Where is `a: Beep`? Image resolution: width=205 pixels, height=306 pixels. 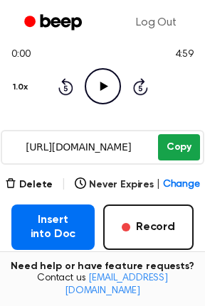
a: Beep is located at coordinates (54, 23).